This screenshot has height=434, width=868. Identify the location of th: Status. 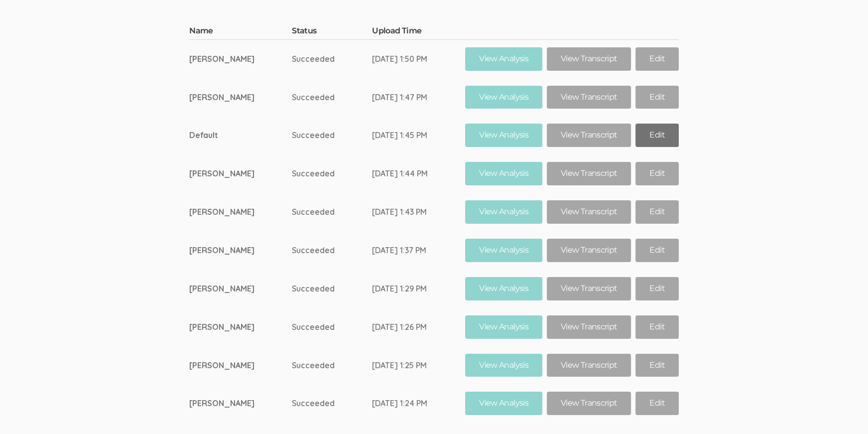
(332, 33).